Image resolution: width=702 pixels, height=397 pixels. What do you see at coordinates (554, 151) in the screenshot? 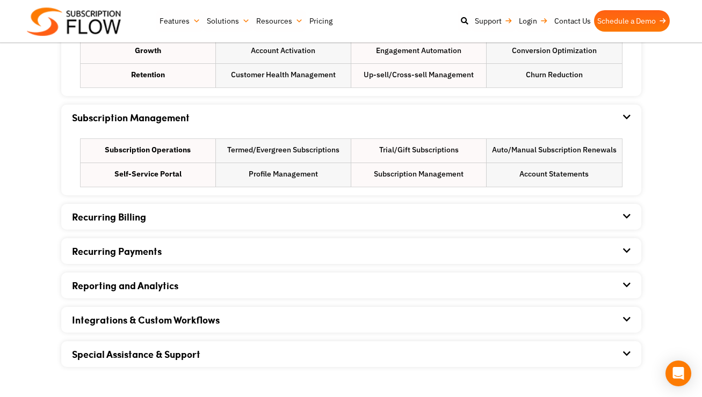
I see `li: Auto/Manual Subscription Renewals` at bounding box center [554, 151].